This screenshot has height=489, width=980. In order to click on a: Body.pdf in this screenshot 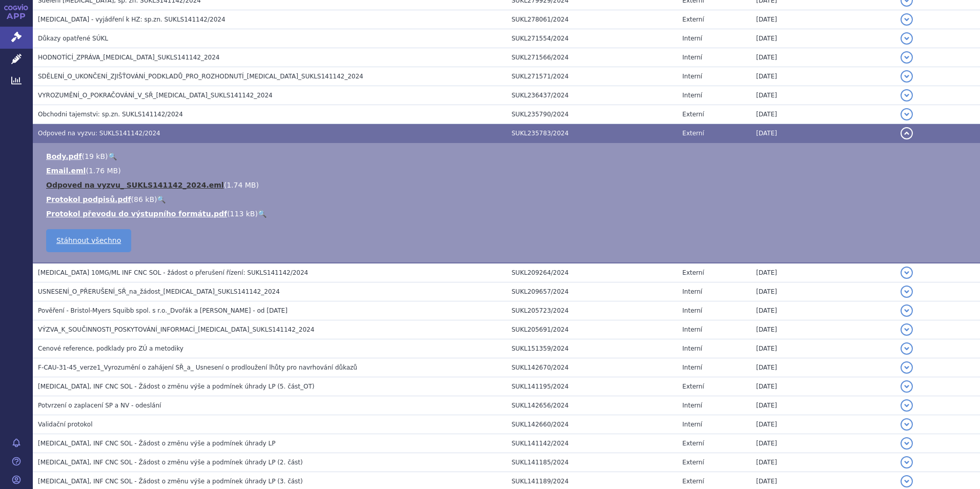, I will do `click(64, 156)`.